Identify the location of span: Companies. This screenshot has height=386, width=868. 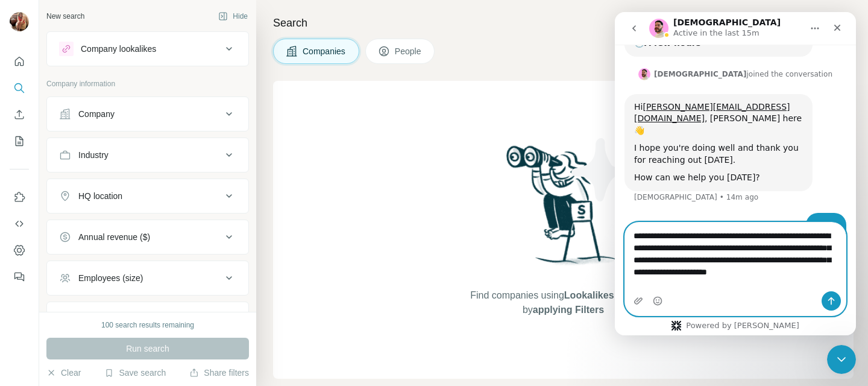
(325, 51).